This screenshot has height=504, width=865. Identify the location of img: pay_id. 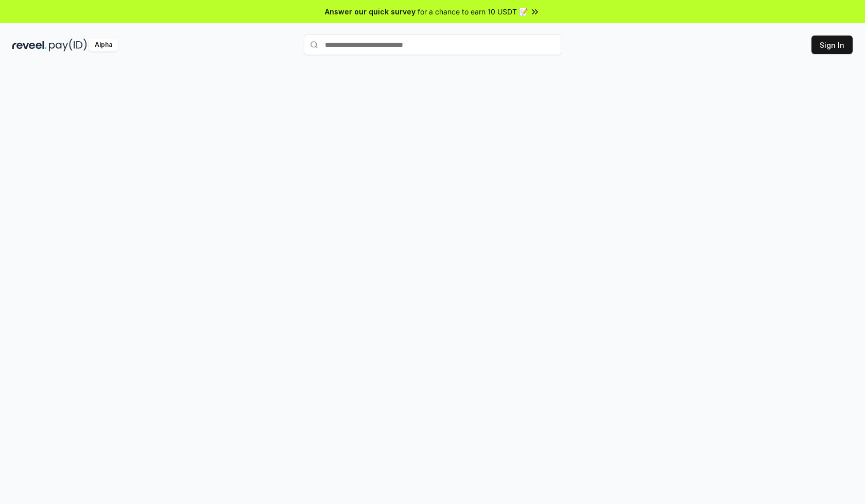
(68, 45).